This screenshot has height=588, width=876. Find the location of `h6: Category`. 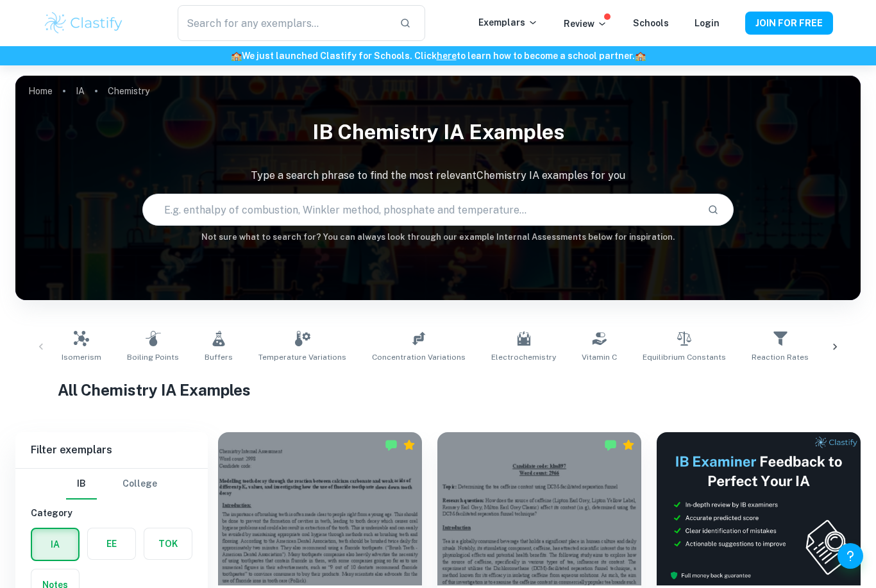

h6: Category is located at coordinates (112, 513).